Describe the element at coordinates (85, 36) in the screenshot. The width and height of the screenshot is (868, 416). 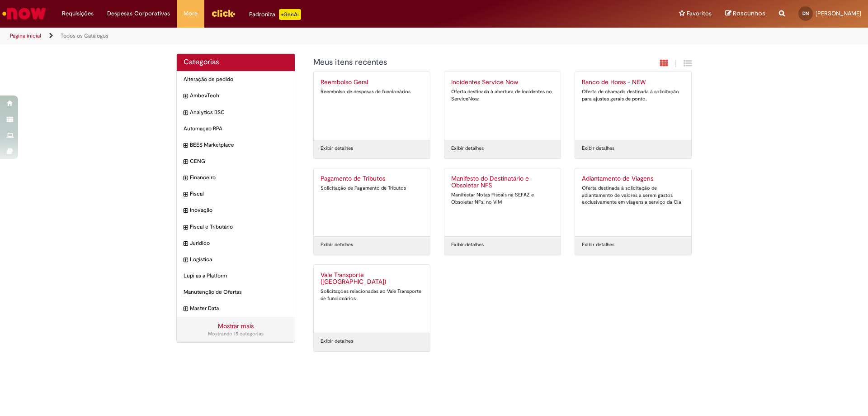
I see `a: Todos os Catálogos` at that location.